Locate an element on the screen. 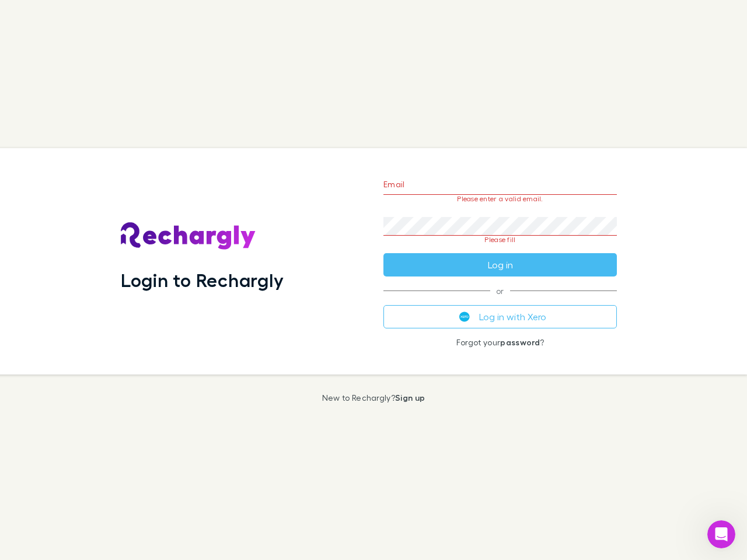  a: password is located at coordinates (520, 342).